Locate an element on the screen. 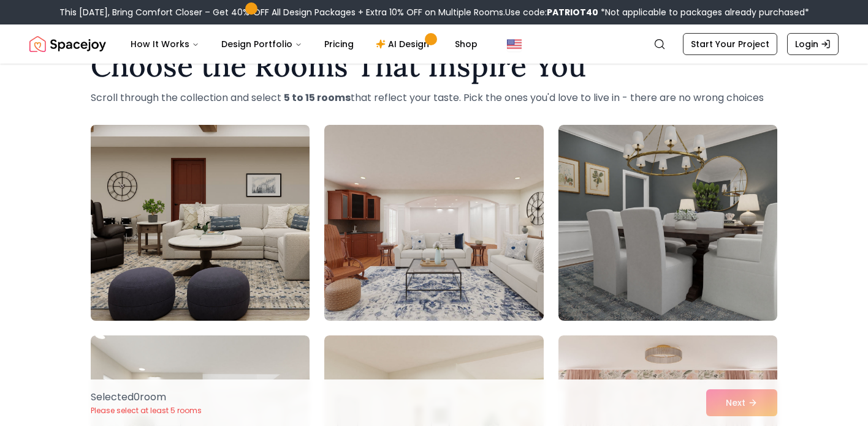  a: AI Design is located at coordinates (404, 44).